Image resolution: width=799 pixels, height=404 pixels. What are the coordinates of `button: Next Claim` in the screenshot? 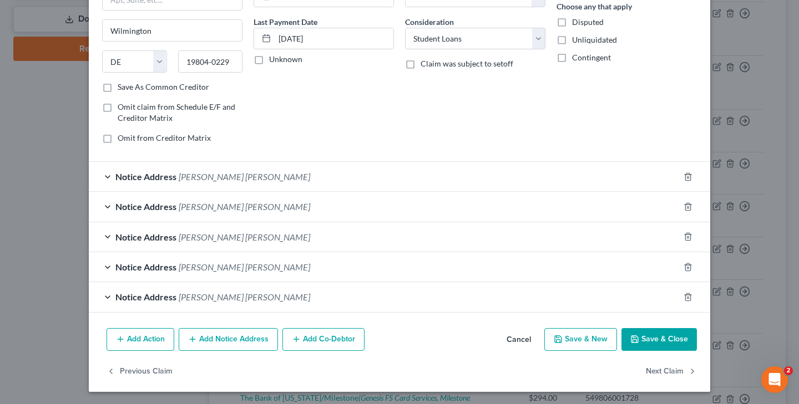 It's located at (671, 372).